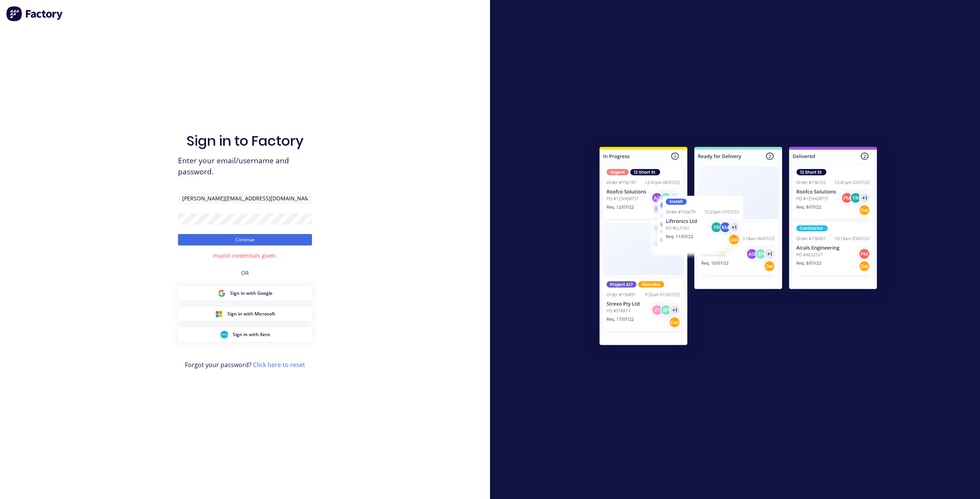  Describe the element at coordinates (738, 247) in the screenshot. I see `img: Sign in` at that location.